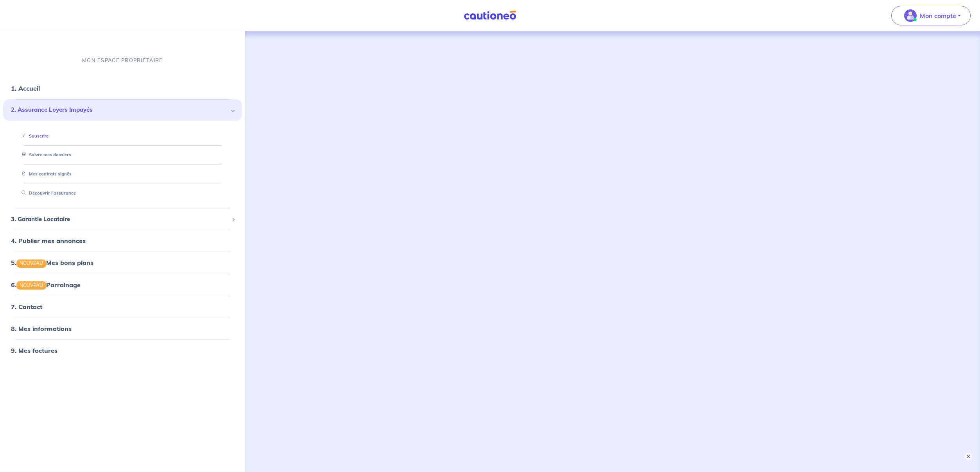 Image resolution: width=980 pixels, height=472 pixels. Describe the element at coordinates (931, 16) in the screenshot. I see `button: illu_account_valid_menu.svgMon compte` at that location.